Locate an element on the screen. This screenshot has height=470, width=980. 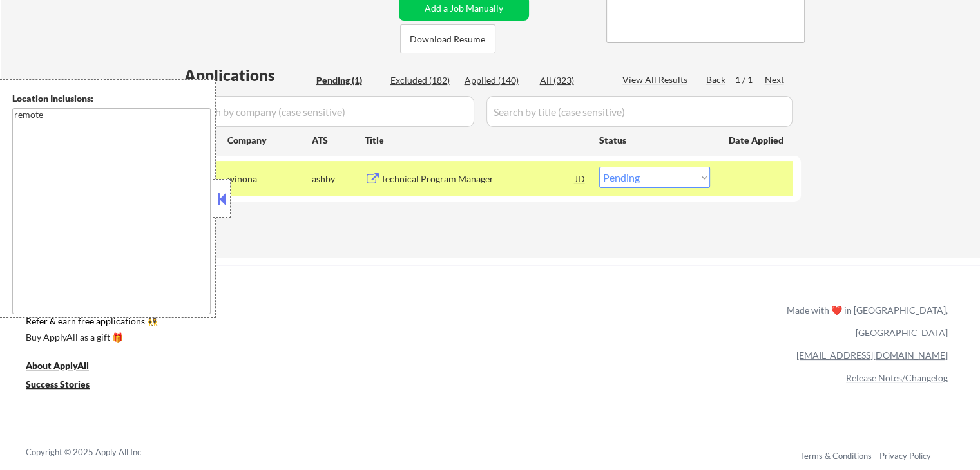
div: Next is located at coordinates (775, 80).